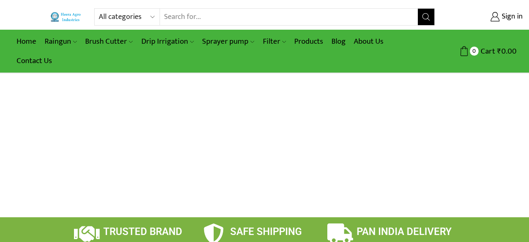 The height and width of the screenshot is (242, 529). I want to click on a: Products, so click(309, 41).